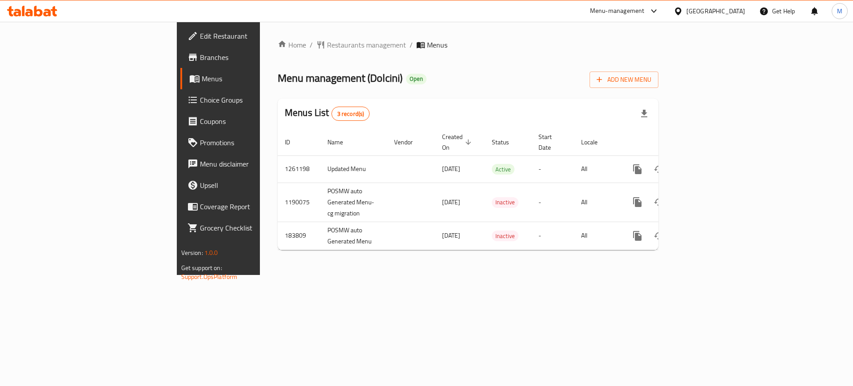 The image size is (853, 386). I want to click on span: Active, so click(503, 169).